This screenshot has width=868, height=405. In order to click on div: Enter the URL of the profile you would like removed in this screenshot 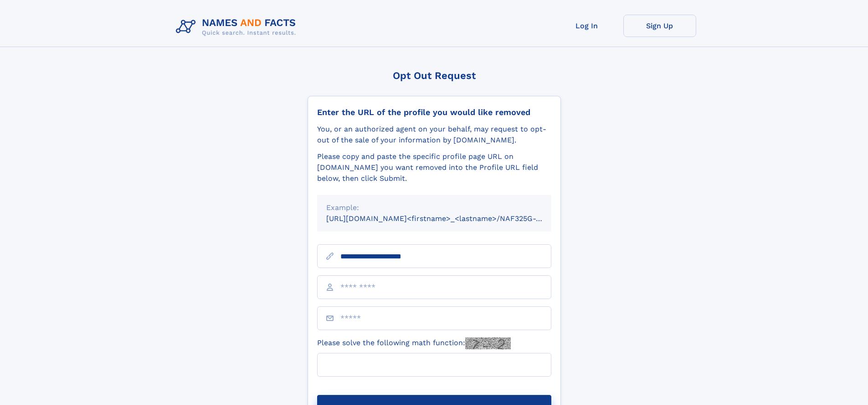, I will do `click(434, 112)`.